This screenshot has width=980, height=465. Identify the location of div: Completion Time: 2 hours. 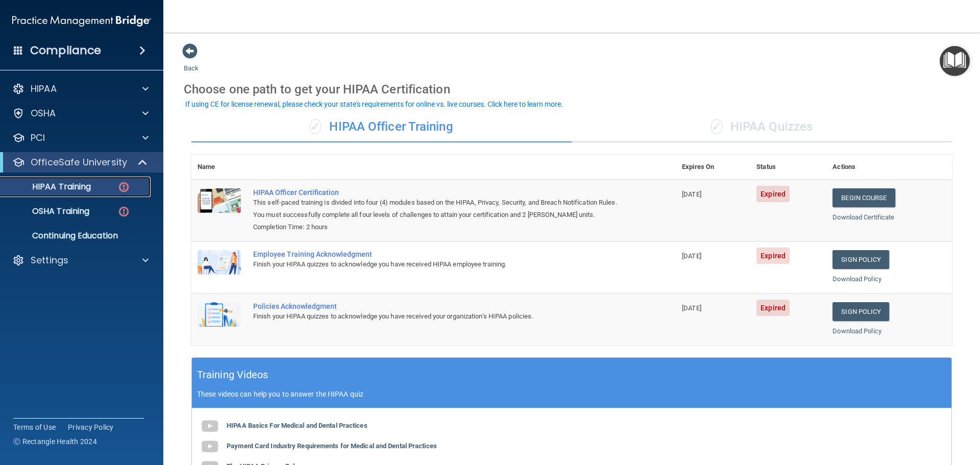
(439, 227).